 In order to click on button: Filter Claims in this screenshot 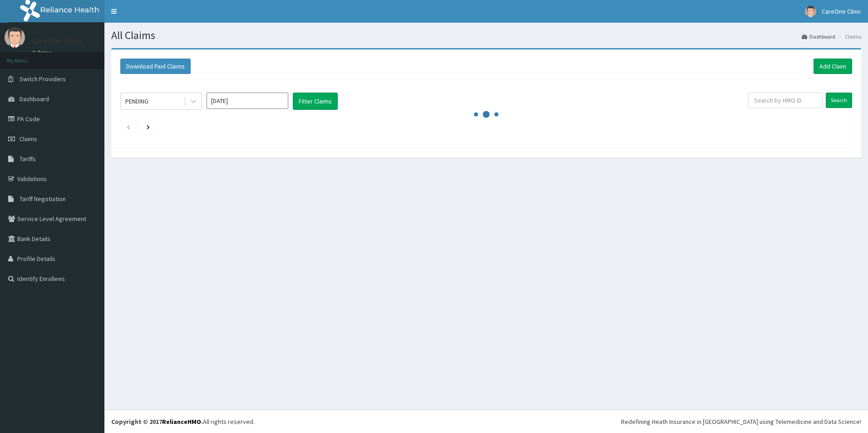, I will do `click(315, 101)`.